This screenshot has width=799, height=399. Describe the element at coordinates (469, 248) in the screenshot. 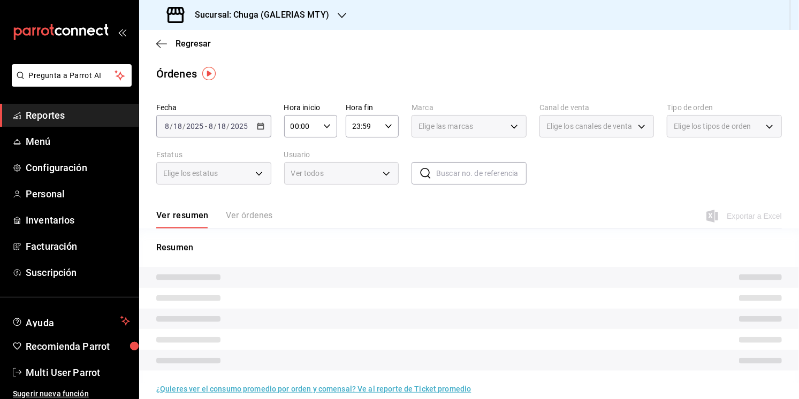

I see `p: Resumen` at that location.